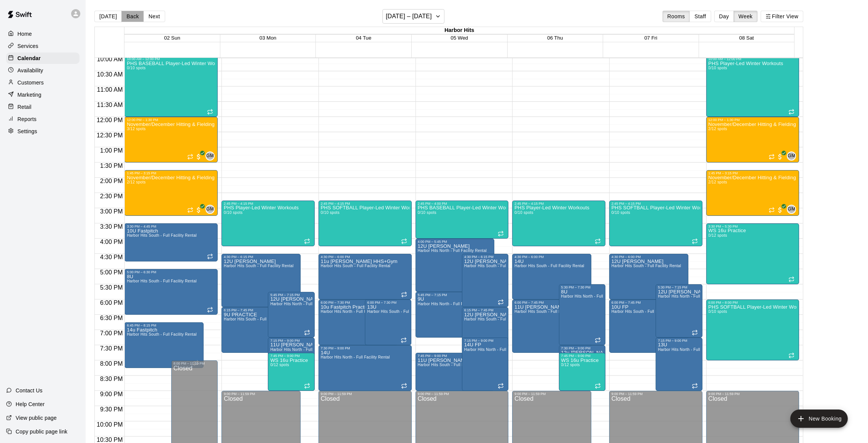 This screenshot has width=868, height=443. Describe the element at coordinates (25, 34) in the screenshot. I see `p: Home` at that location.